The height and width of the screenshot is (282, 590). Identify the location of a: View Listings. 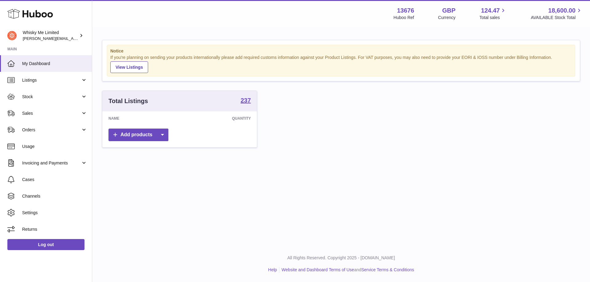
(129, 67).